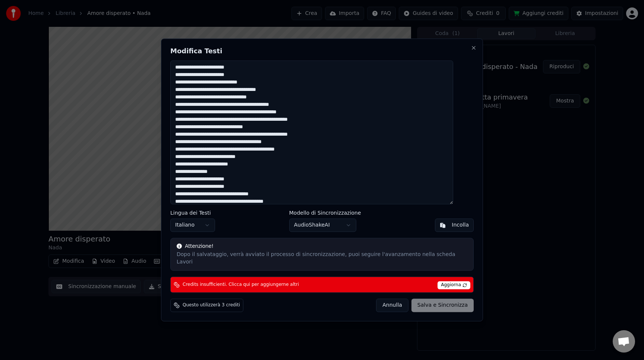 The image size is (644, 360). What do you see at coordinates (241, 285) in the screenshot?
I see `span: Credits insufficienti. Clicca qui per aggiungerne altri` at bounding box center [241, 285].